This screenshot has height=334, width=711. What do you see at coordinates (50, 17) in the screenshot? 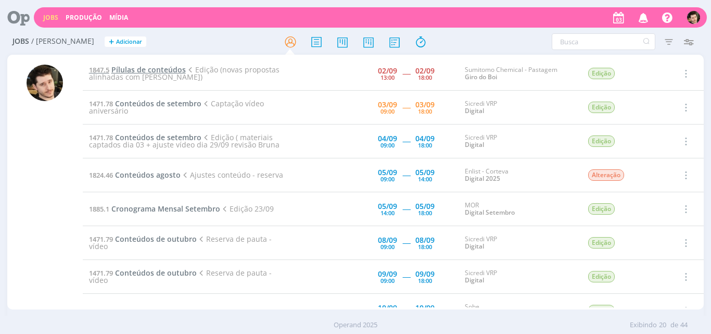
I see `a: Jobs` at bounding box center [50, 17].